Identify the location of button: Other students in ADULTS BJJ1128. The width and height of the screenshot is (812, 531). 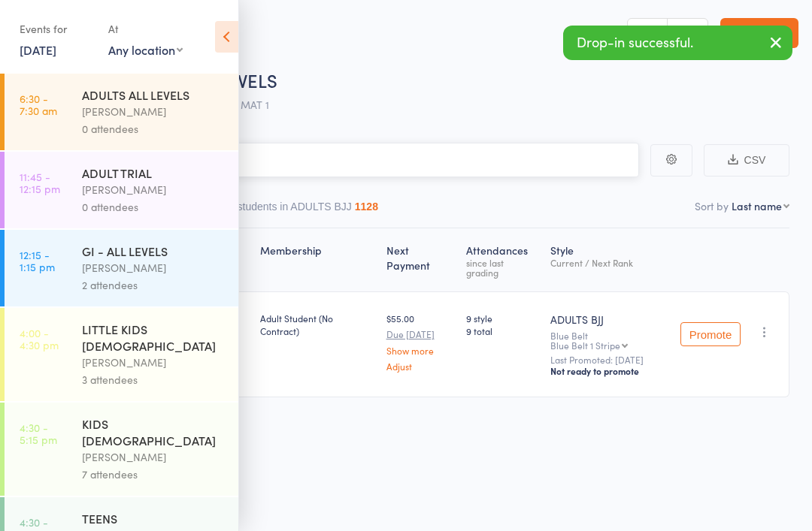
(293, 210).